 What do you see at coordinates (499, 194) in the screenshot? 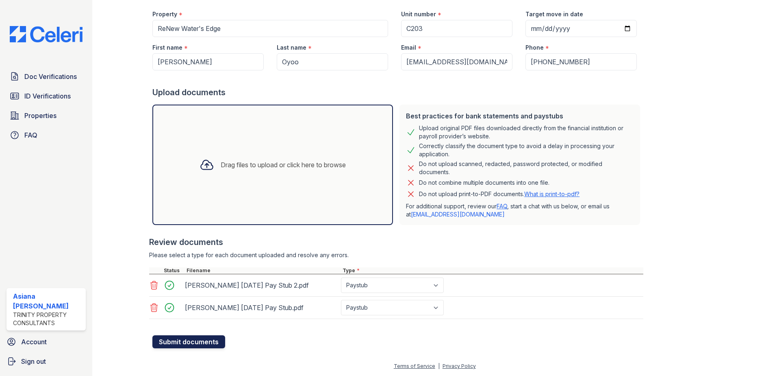
I see `p: Do not upload print-to-PDF documents.` at bounding box center [499, 194].